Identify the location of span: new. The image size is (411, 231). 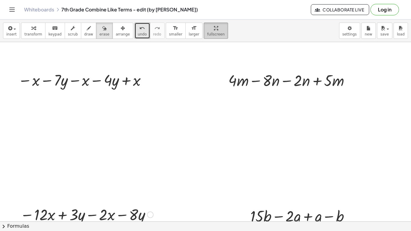
(368, 34).